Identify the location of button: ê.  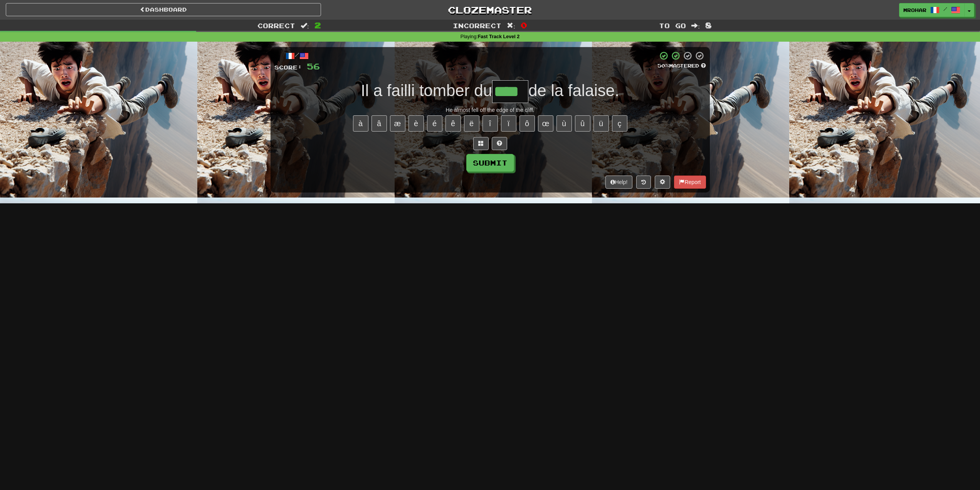
(453, 123).